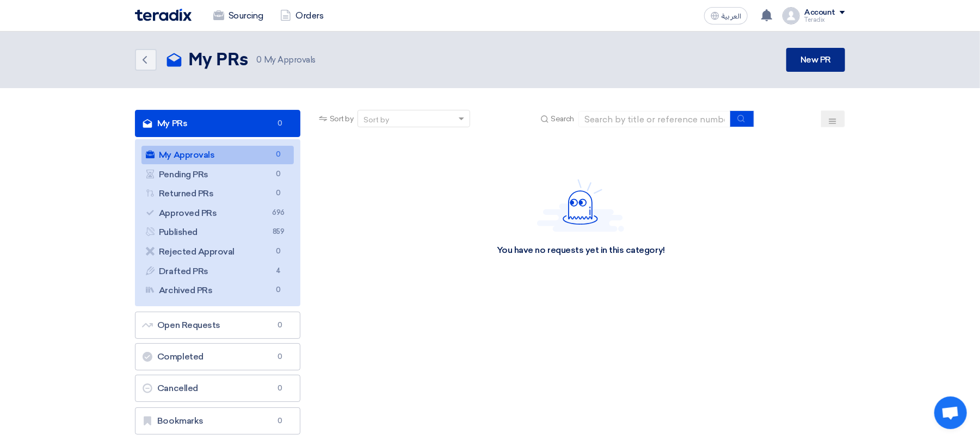 This screenshot has height=440, width=980. I want to click on a: Bookmarks0, so click(218, 421).